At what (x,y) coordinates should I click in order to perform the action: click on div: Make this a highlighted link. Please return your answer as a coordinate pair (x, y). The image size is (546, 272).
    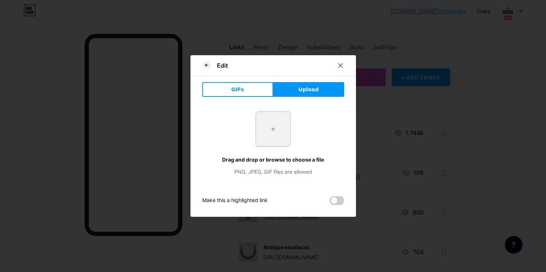
    Looking at the image, I should click on (235, 200).